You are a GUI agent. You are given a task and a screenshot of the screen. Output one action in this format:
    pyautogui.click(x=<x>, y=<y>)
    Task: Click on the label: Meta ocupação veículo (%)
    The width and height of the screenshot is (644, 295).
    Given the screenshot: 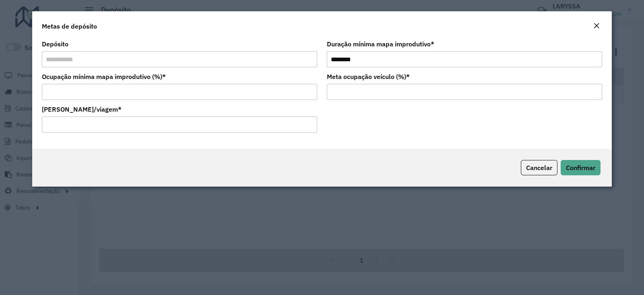 What is the action you would take?
    pyautogui.click(x=368, y=76)
    